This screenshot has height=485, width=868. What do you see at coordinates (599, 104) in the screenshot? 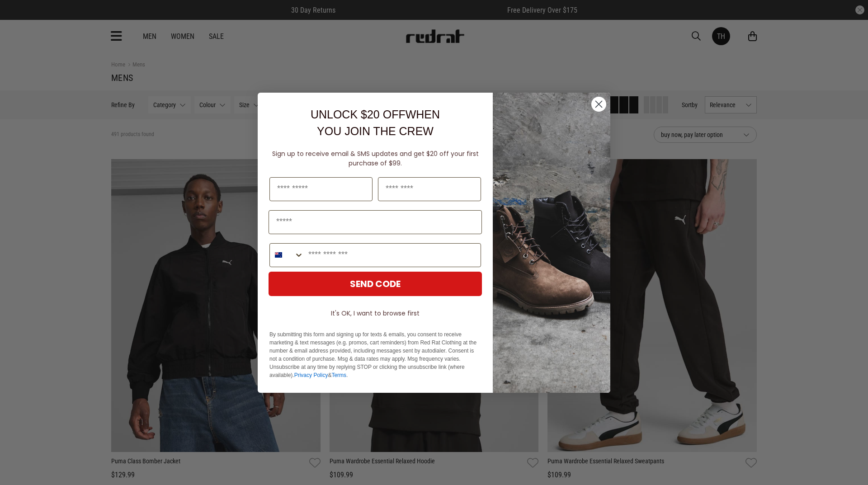
I see `button: Close dialog` at bounding box center [599, 104].